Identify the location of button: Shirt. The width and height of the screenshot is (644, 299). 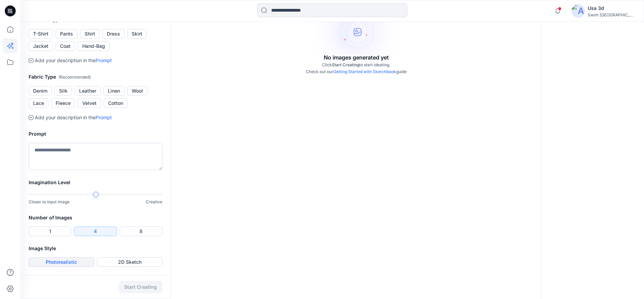
(90, 34).